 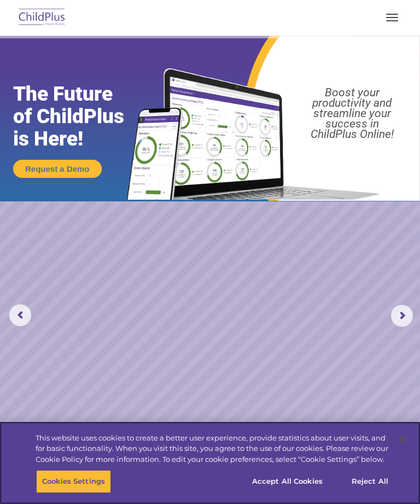 I want to click on rs-layer: The Future of ChildPlus is Here!, so click(x=80, y=116).